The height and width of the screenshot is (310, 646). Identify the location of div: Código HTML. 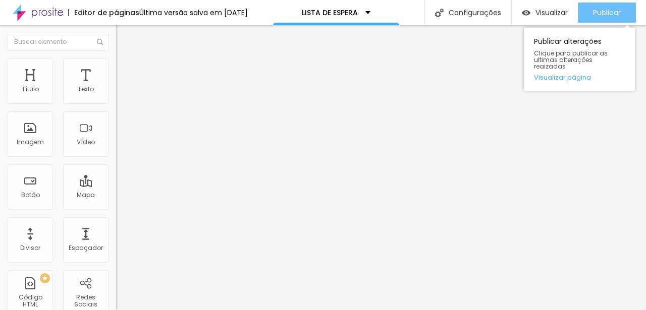
(30, 301).